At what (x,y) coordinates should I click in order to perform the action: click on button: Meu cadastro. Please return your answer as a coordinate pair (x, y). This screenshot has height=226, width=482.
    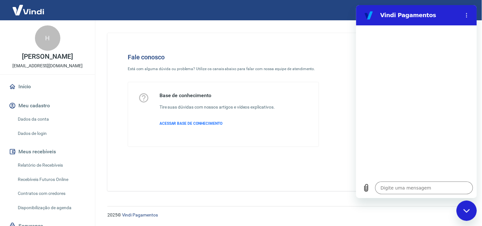
    Looking at the image, I should click on (47, 106).